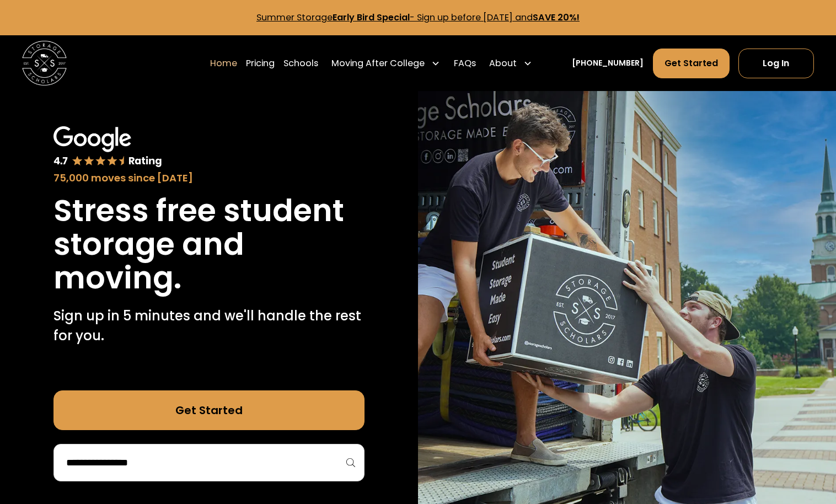  What do you see at coordinates (556, 17) in the screenshot?
I see `strong: SAVE 20%!` at bounding box center [556, 17].